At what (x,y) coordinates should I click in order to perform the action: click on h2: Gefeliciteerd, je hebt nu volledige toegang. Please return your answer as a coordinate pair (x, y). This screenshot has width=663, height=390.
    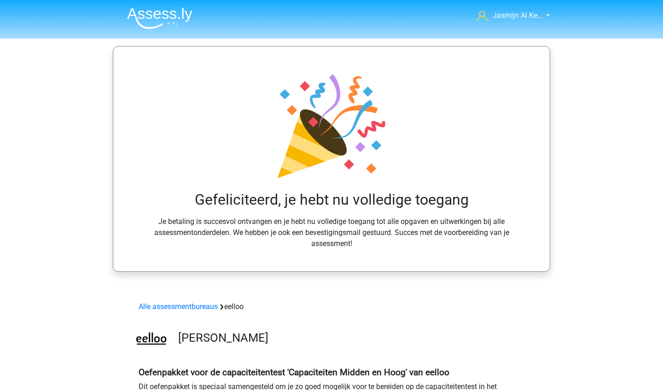
    Looking at the image, I should click on (331, 200).